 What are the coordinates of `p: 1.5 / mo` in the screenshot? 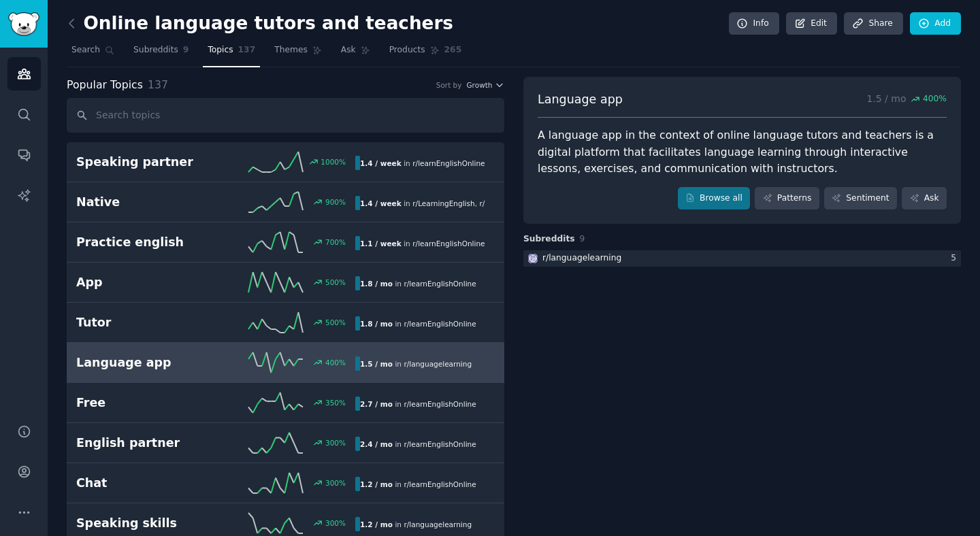 It's located at (907, 99).